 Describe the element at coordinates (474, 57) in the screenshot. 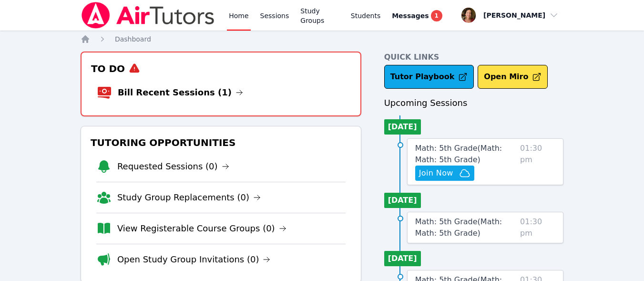

I see `h4: Quick Links` at that location.